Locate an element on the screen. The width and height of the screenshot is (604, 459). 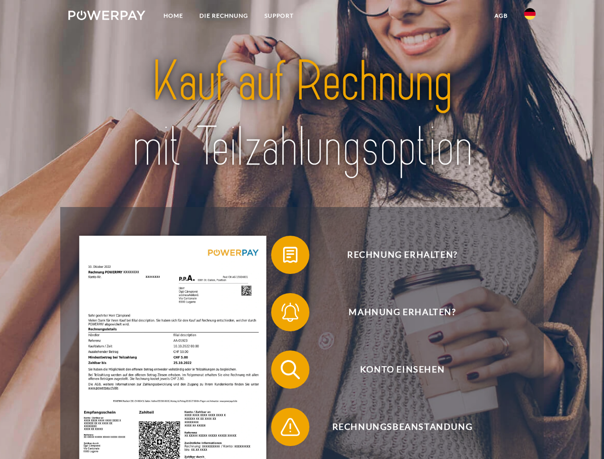
a: agb is located at coordinates (501, 16).